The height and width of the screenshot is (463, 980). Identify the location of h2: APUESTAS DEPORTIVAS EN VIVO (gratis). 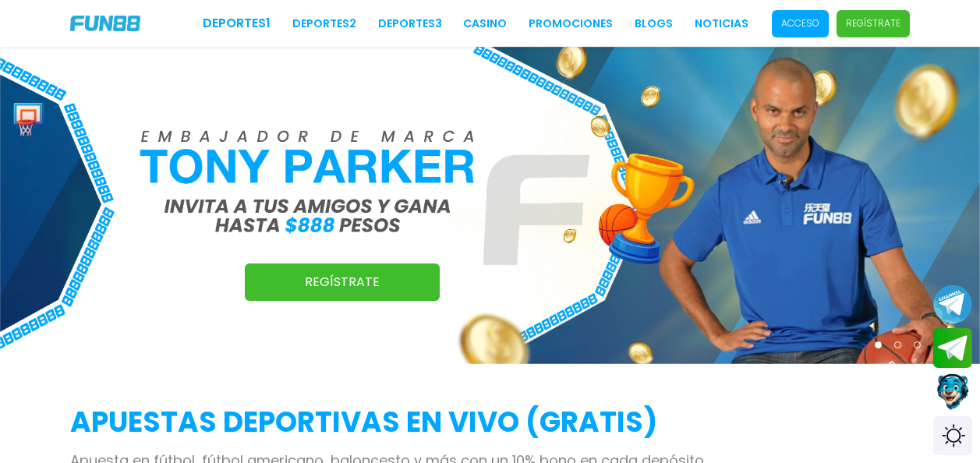
(490, 422).